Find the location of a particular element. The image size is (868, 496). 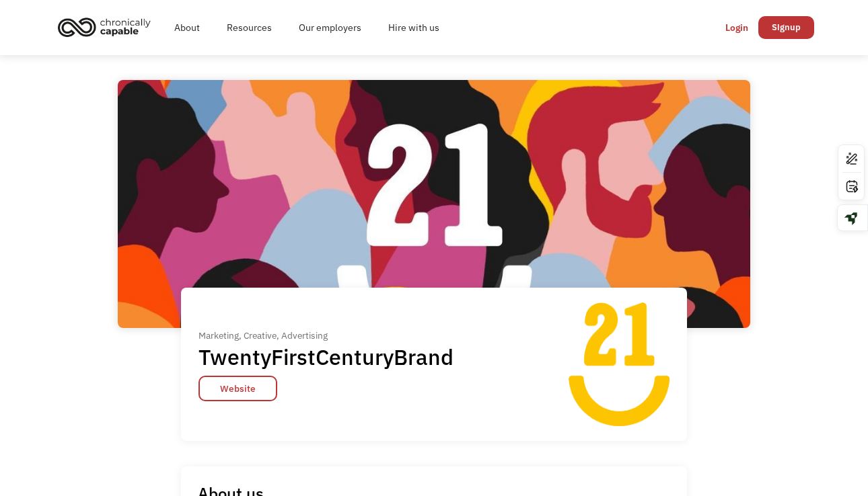

a: home is located at coordinates (107, 27).